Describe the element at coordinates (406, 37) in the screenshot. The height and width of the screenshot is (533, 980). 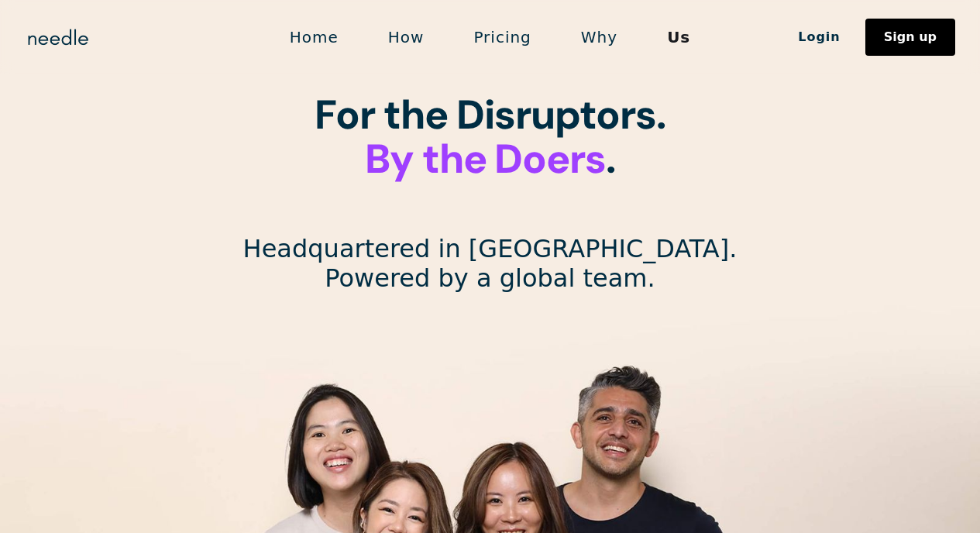
I see `a: How` at that location.